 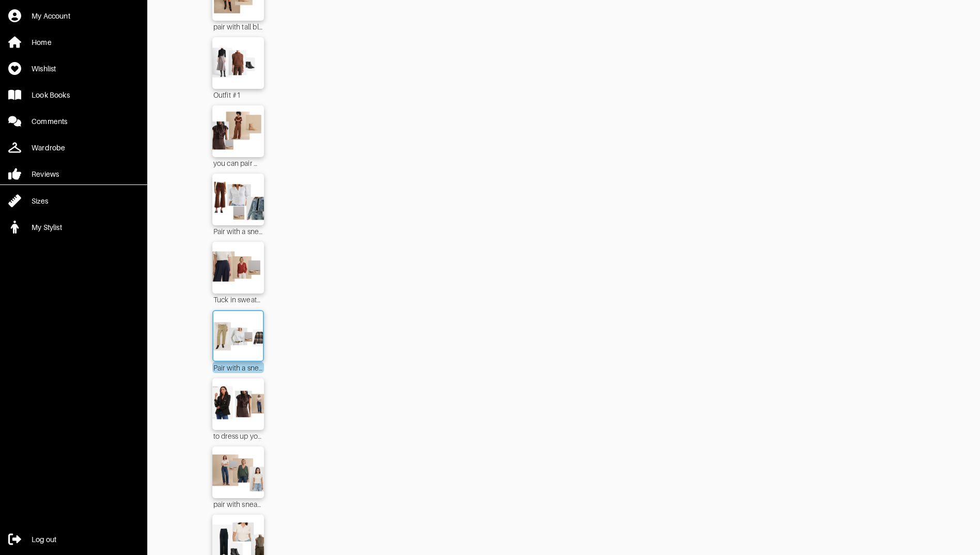 I want to click on div: My Stylist, so click(x=46, y=228).